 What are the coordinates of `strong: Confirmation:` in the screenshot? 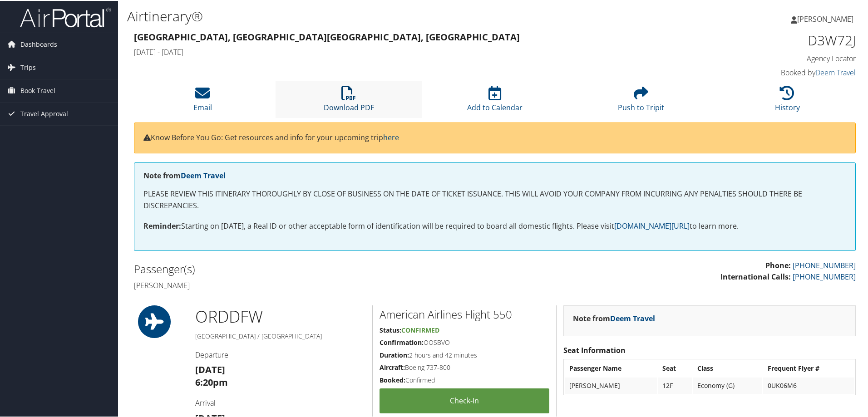 It's located at (401, 341).